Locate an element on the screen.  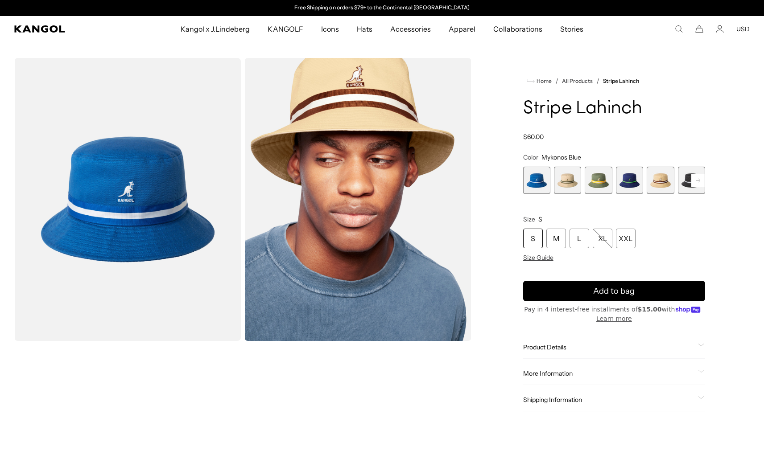
span: Collaborations is located at coordinates (517, 29).